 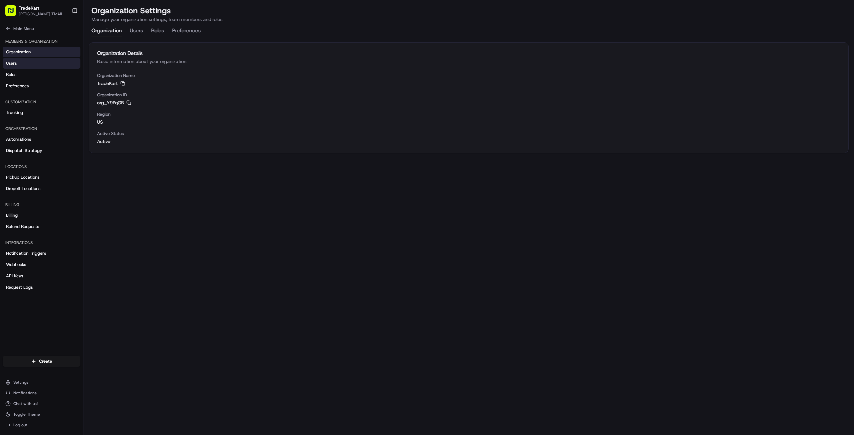 What do you see at coordinates (469, 76) in the screenshot?
I see `span: Organization Name` at bounding box center [469, 76].